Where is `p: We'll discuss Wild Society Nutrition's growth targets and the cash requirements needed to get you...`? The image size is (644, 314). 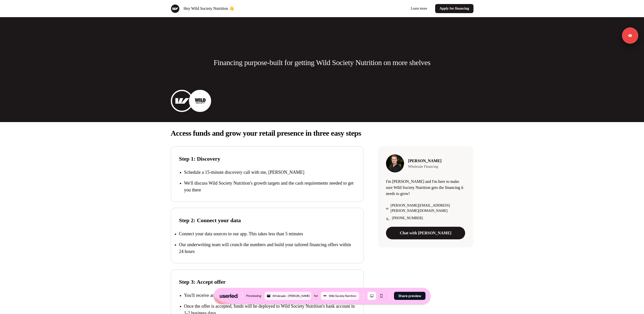 p: We'll discuss Wild Society Nutrition's growth targets and the cash requirements needed to get you... is located at coordinates (270, 187).